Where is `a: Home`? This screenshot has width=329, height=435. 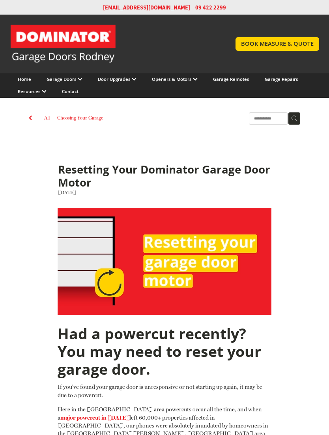 a: Home is located at coordinates (24, 79).